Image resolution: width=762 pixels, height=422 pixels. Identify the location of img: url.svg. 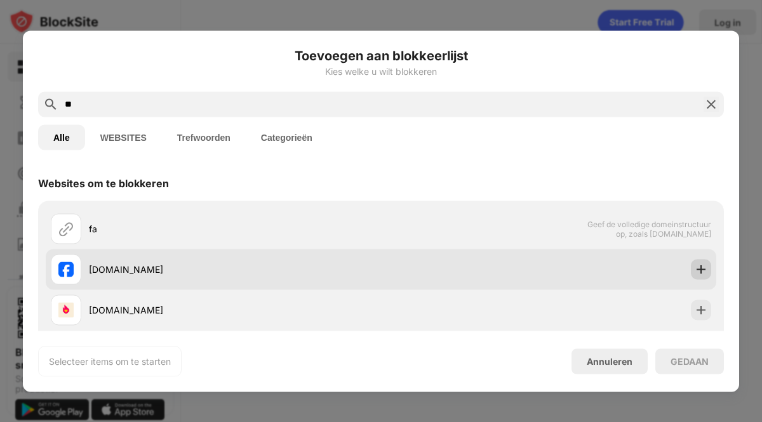
(66, 229).